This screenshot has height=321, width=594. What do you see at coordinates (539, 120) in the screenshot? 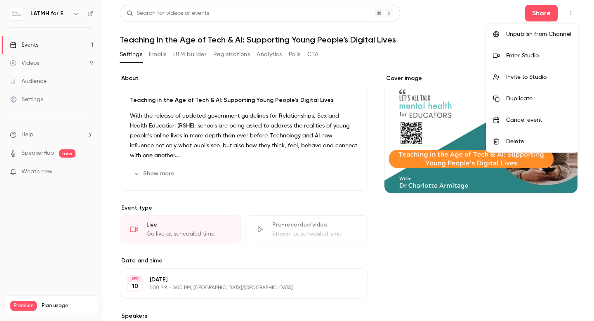
I see `div: Cancel event` at bounding box center [539, 120].